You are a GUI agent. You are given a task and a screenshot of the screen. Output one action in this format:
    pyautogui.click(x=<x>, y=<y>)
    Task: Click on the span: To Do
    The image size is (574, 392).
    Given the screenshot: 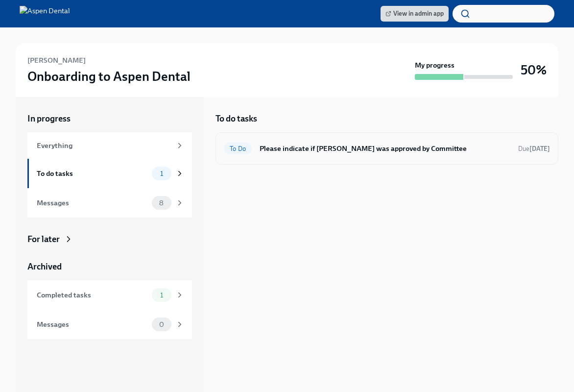 What is the action you would take?
    pyautogui.click(x=237, y=148)
    